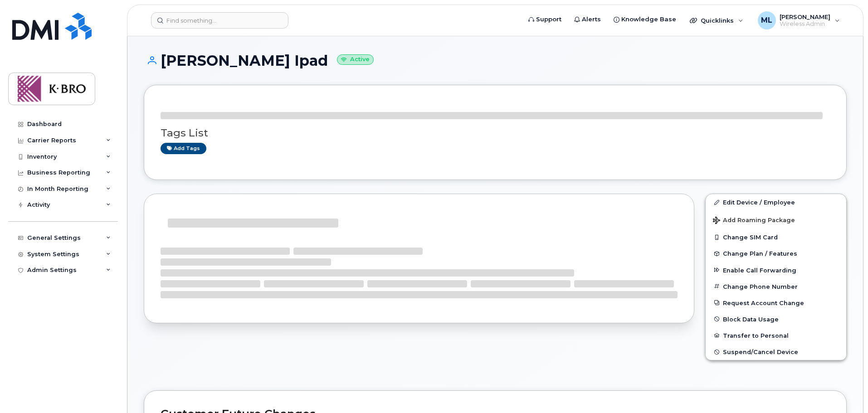  Describe the element at coordinates (760, 253) in the screenshot. I see `span: Change Plan / Features` at that location.